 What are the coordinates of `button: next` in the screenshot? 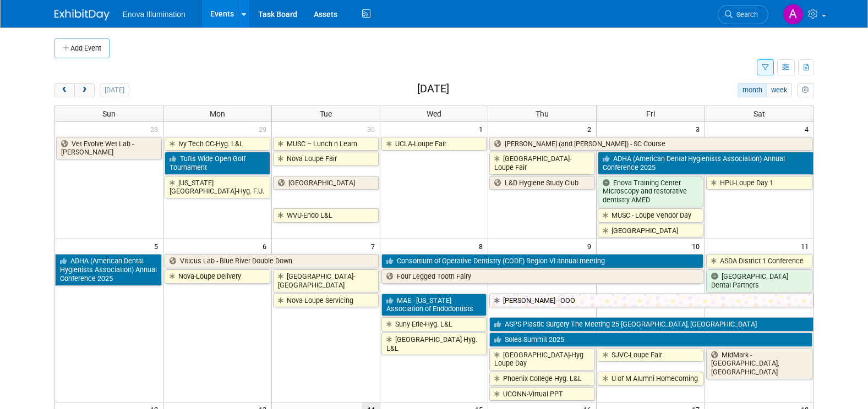 It's located at (85, 91).